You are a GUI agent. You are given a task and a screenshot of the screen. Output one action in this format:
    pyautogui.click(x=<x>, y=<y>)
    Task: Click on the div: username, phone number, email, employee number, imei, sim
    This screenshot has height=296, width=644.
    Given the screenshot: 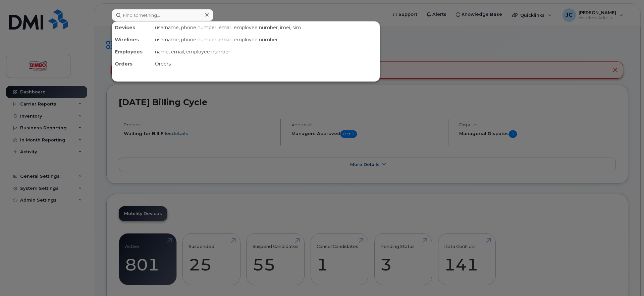 What is the action you would take?
    pyautogui.click(x=266, y=28)
    